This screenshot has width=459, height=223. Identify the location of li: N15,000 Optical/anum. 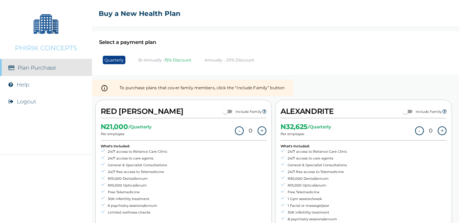
(314, 185).